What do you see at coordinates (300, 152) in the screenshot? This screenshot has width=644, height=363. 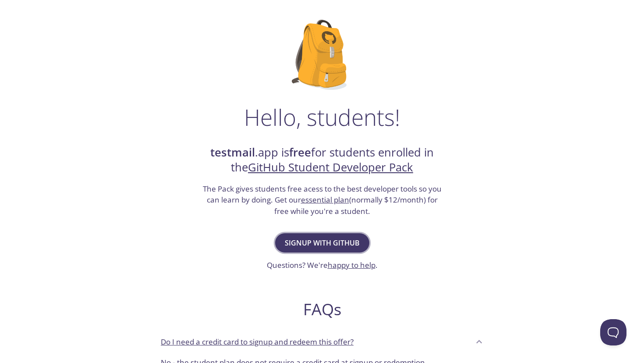 I see `strong: free` at bounding box center [300, 152].